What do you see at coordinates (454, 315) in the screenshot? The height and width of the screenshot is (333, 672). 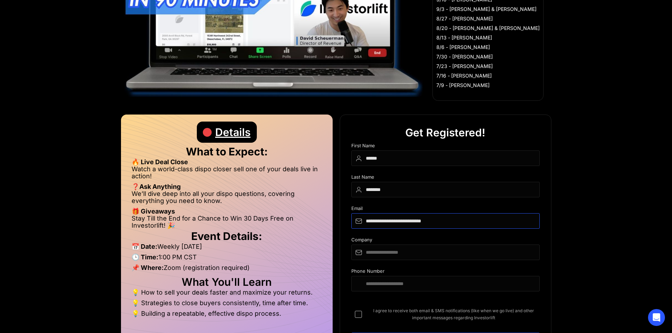 I see `span: I agree to receive both email & SMS notifications (like when we go live) and other important mess...` at bounding box center [454, 315].